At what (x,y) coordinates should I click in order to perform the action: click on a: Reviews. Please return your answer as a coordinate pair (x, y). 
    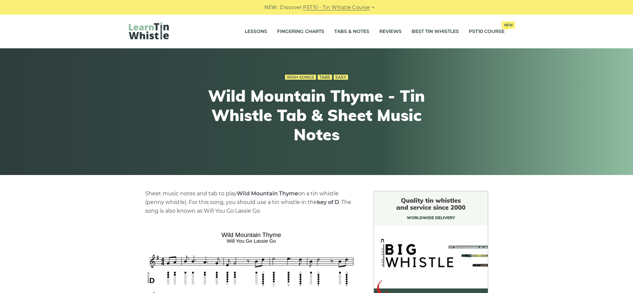
    Looking at the image, I should click on (390, 32).